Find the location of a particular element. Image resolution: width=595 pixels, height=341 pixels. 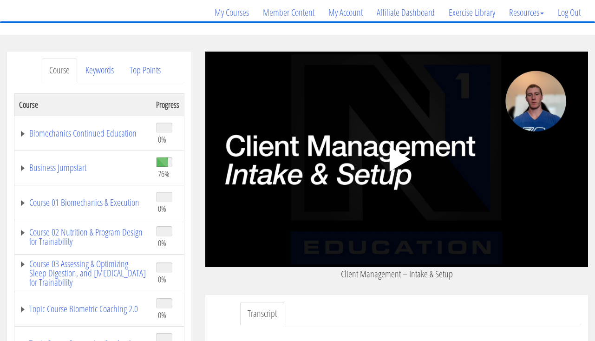

a: Biomechanics Continued Education is located at coordinates (83, 133).